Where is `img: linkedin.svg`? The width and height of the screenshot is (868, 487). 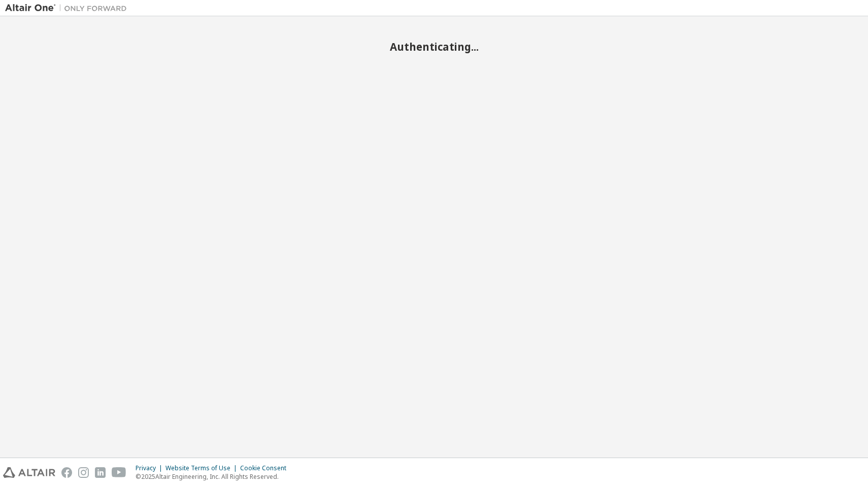 img: linkedin.svg is located at coordinates (100, 472).